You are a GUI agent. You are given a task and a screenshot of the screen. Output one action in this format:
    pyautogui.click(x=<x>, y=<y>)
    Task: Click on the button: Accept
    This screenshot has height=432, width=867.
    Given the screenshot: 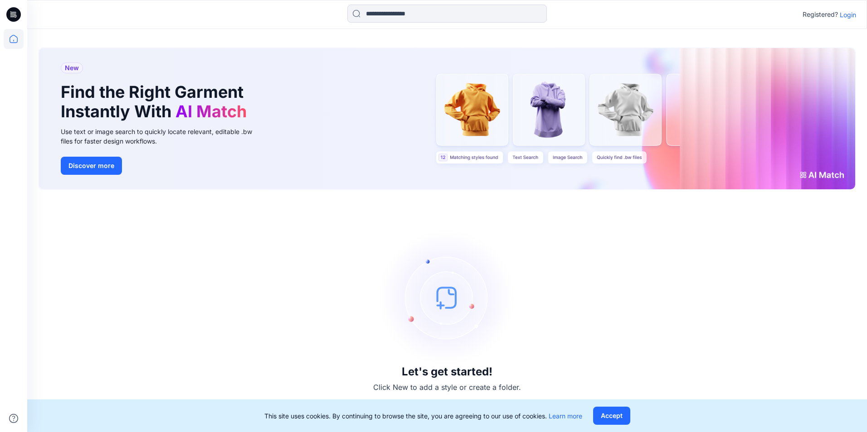 What is the action you would take?
    pyautogui.click(x=611, y=416)
    